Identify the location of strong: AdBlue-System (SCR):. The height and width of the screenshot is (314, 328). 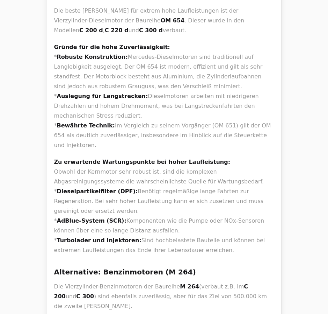
(92, 220).